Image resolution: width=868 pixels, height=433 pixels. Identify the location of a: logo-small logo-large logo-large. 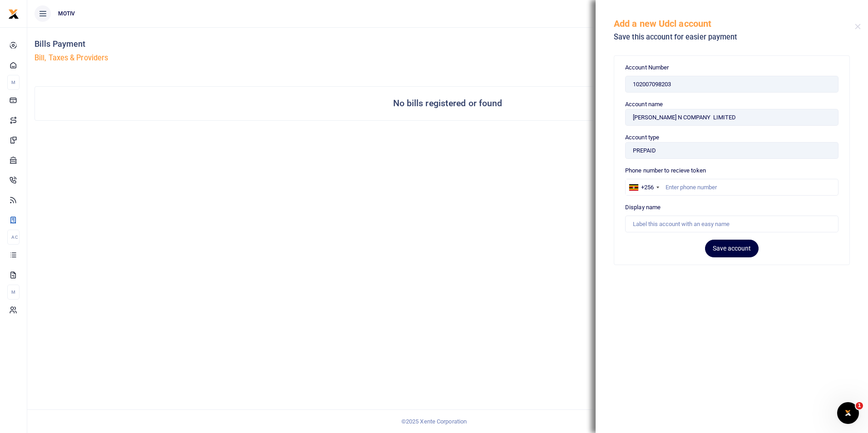
(14, 13).